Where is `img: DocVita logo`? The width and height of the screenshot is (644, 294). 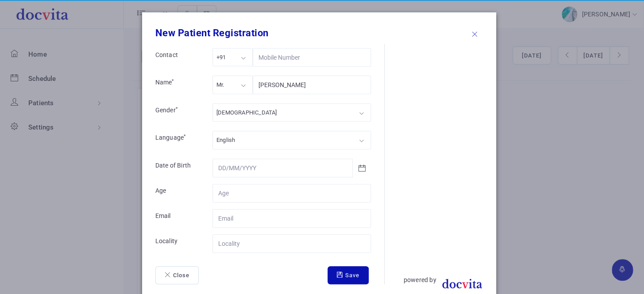 img: DocVita logo is located at coordinates (461, 284).